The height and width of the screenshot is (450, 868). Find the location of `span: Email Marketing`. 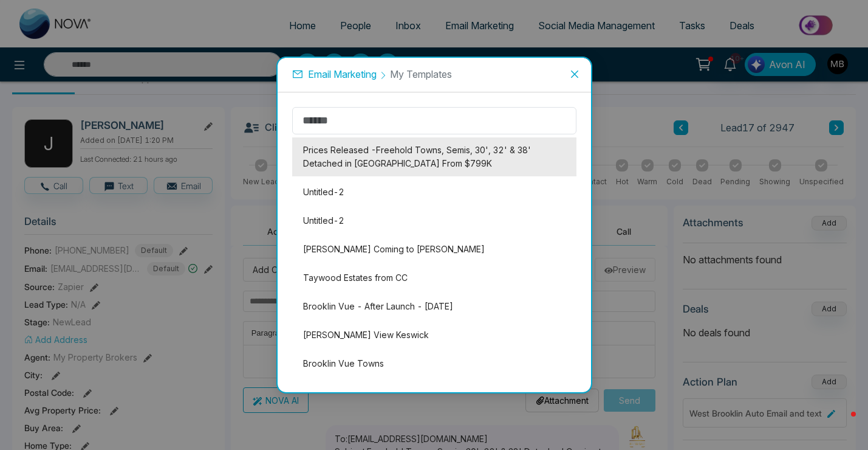

span: Email Marketing is located at coordinates (342, 74).